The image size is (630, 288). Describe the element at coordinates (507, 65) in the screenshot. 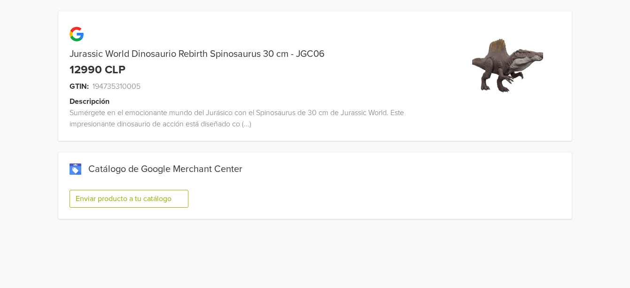

I see `img: product_image` at that location.